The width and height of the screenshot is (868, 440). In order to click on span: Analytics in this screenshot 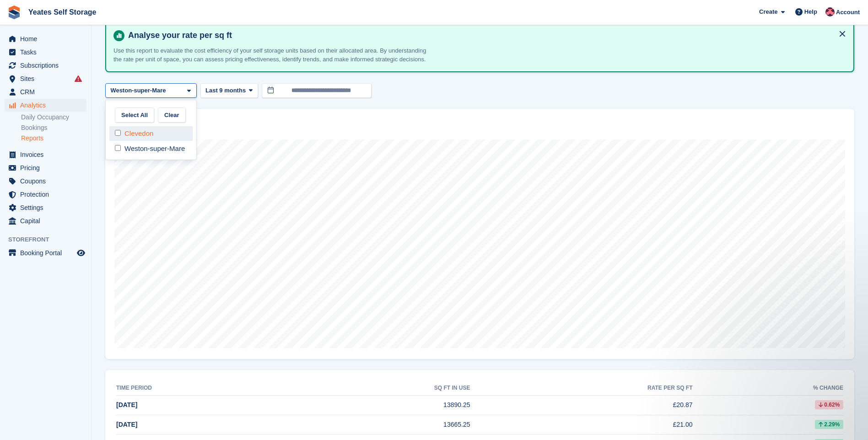, I will do `click(47, 105)`.